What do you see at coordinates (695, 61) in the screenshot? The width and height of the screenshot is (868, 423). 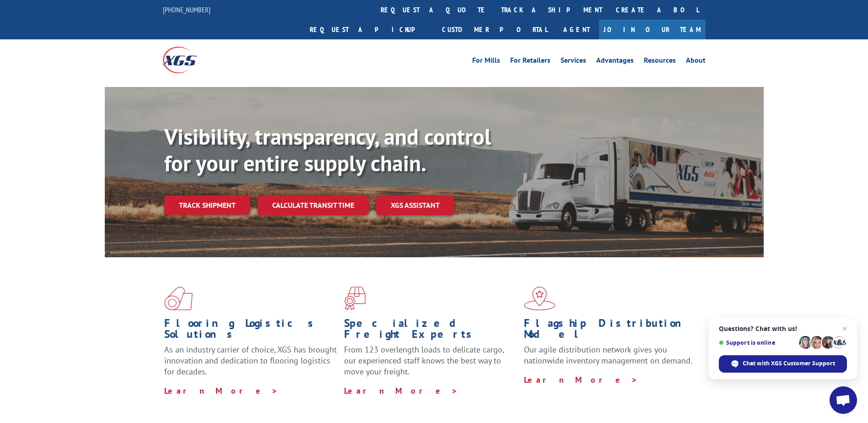 I see `a: About` at bounding box center [695, 61].